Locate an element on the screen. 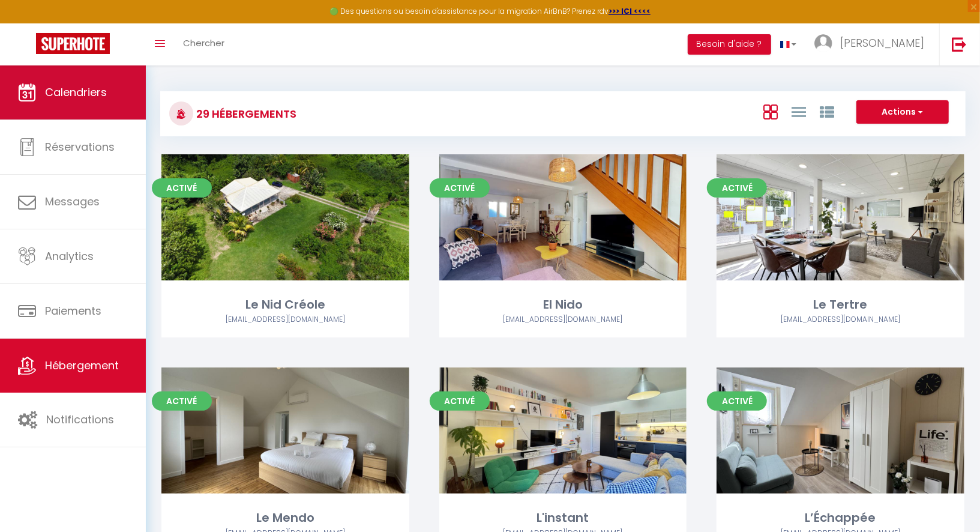  strong: >>> ICI <<<< is located at coordinates (629, 11).